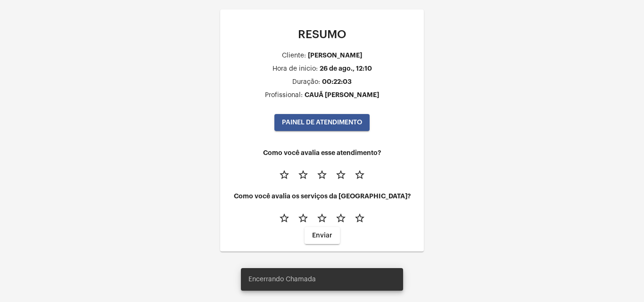 This screenshot has height=302, width=644. I want to click on span: PAINEL DE ATENDIMENTO, so click(322, 123).